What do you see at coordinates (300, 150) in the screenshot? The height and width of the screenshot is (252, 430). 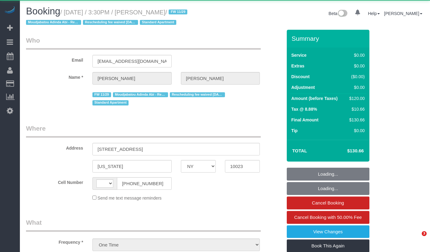 I see `strong: Total` at bounding box center [300, 150].